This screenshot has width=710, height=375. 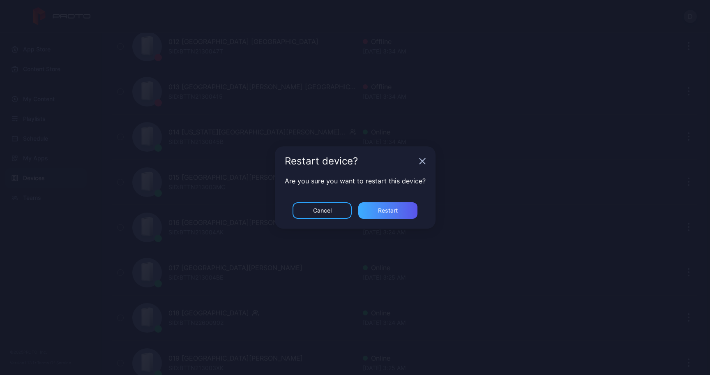 What do you see at coordinates (388, 210) in the screenshot?
I see `button: Restart` at bounding box center [388, 210].